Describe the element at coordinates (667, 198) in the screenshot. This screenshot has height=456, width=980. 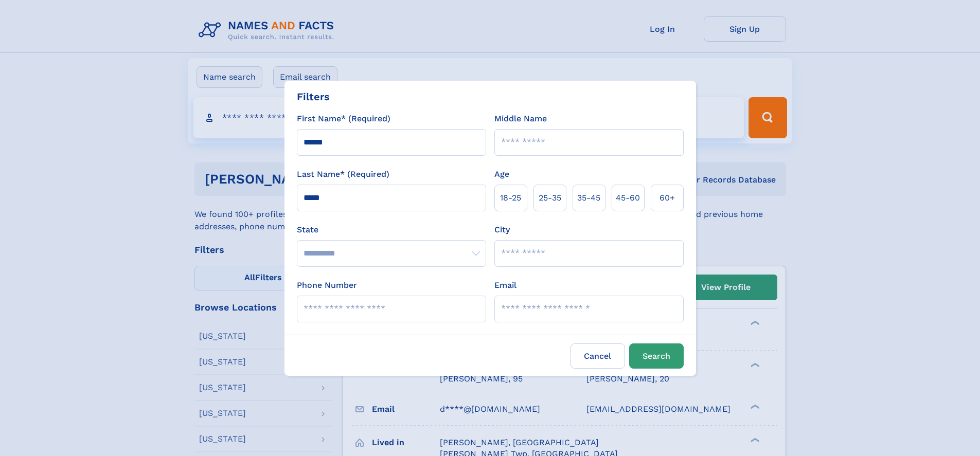
I see `span: 60+` at that location.